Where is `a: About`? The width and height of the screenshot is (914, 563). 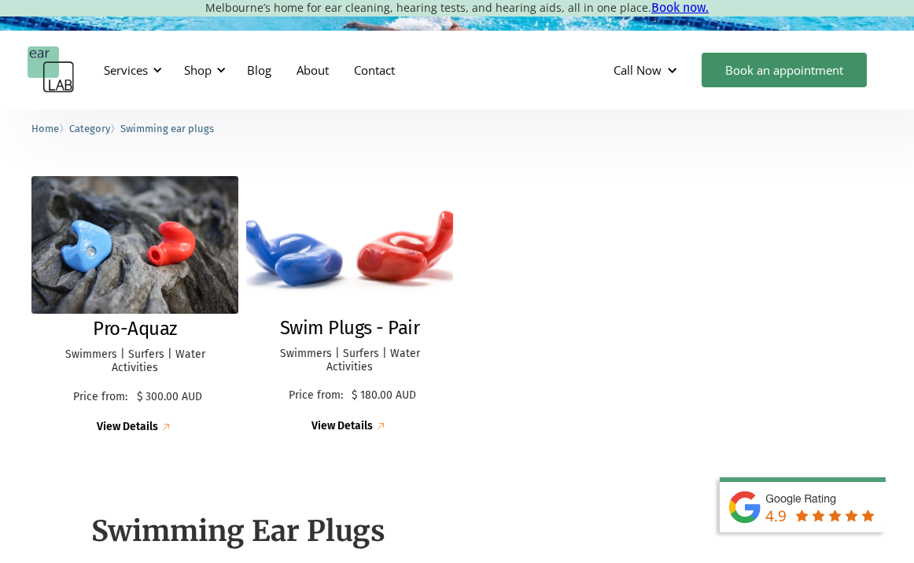 a: About is located at coordinates (312, 70).